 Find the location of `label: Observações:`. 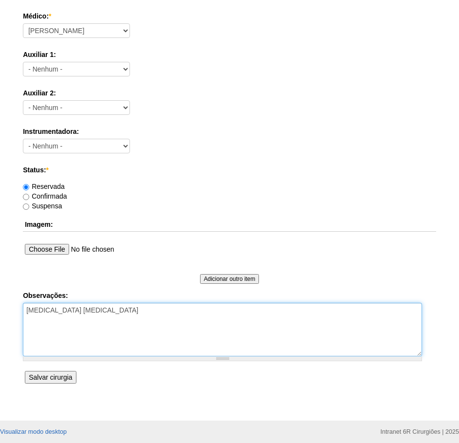

label: Observações: is located at coordinates (229, 295).